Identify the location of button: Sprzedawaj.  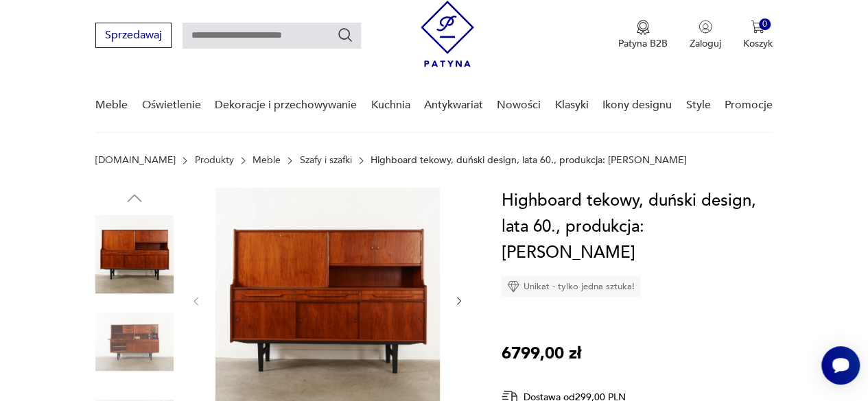
(133, 35).